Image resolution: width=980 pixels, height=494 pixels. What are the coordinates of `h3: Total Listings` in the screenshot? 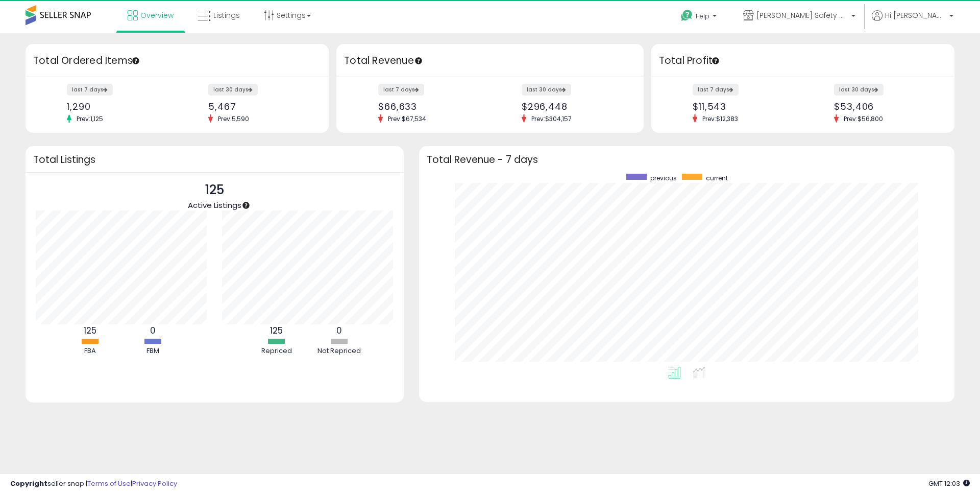 It's located at (215, 159).